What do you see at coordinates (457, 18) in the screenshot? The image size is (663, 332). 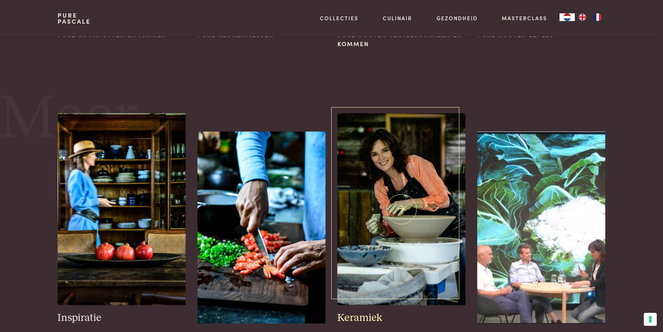 I see `a: Gezondheid` at bounding box center [457, 18].